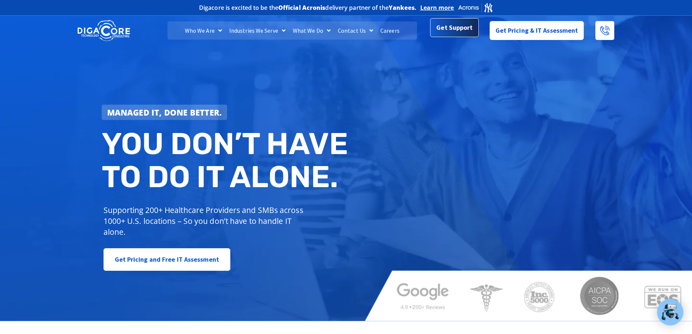 This screenshot has width=692, height=334. Describe the element at coordinates (257, 31) in the screenshot. I see `a: Industries We Serve` at that location.